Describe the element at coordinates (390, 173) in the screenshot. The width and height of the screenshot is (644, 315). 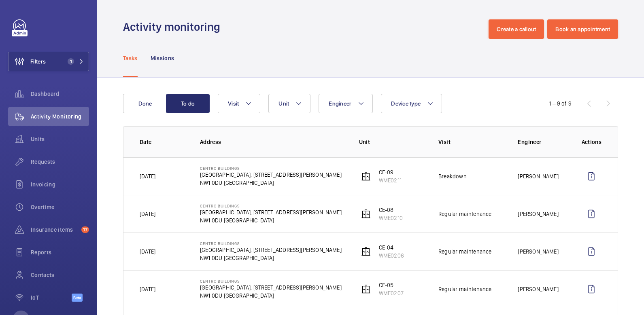
I see `p: CE-09` at that location.